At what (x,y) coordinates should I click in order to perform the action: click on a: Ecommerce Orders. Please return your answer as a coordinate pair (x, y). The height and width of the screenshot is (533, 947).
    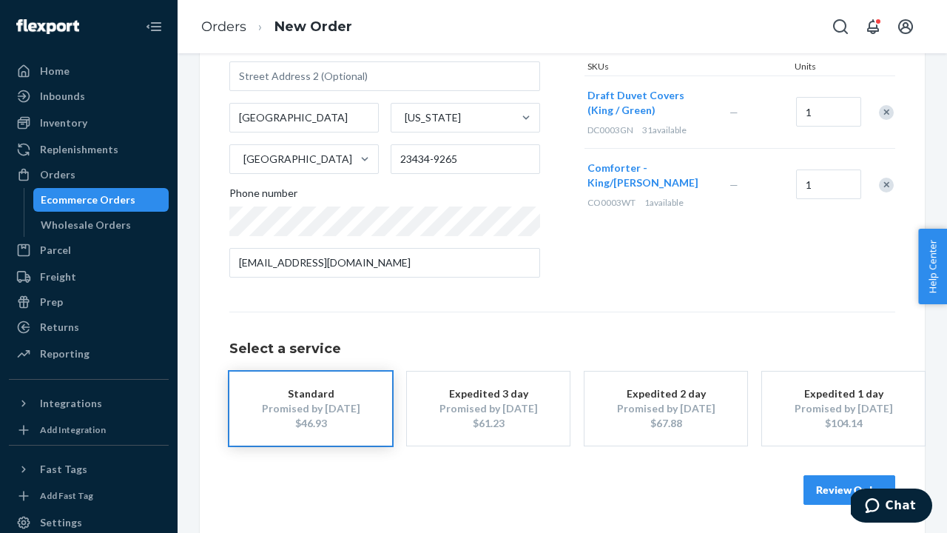
    Looking at the image, I should click on (101, 200).